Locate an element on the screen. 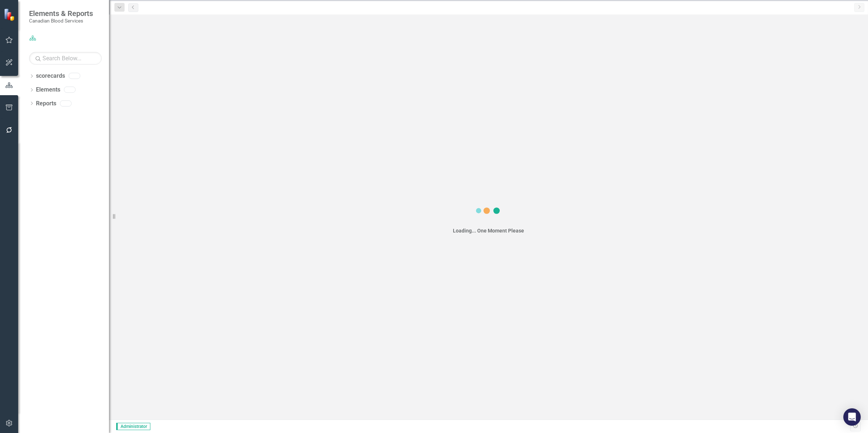  span: Elements & Reports is located at coordinates (61, 13).